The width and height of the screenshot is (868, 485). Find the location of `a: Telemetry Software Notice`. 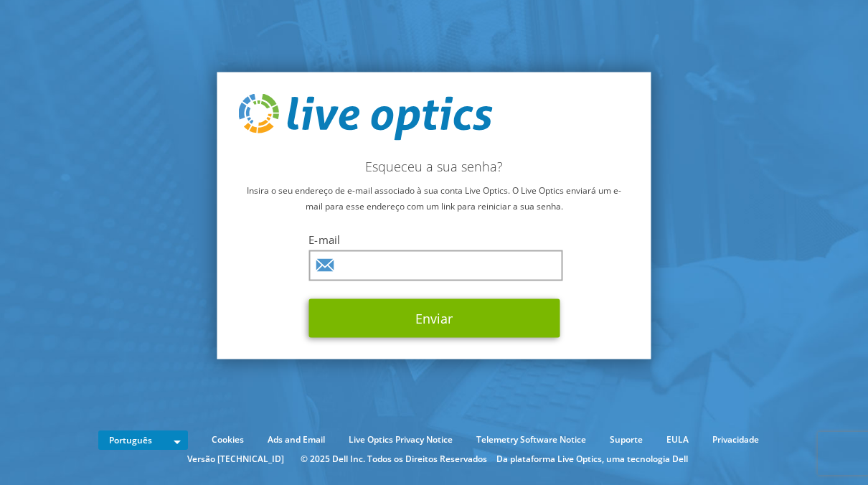

a: Telemetry Software Notice is located at coordinates (531, 440).